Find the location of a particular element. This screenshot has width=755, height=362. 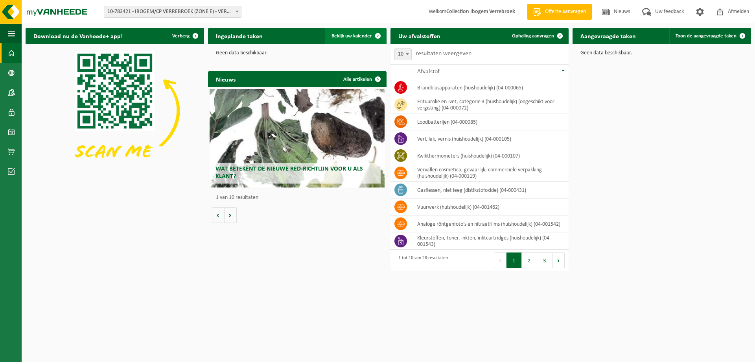

span: Verberg is located at coordinates (181, 36).